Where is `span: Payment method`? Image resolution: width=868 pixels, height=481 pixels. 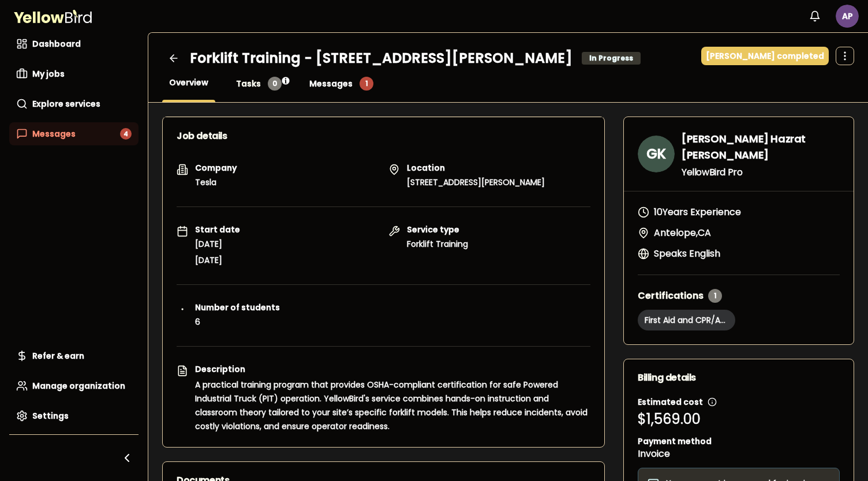 span: Payment method is located at coordinates (675, 441).